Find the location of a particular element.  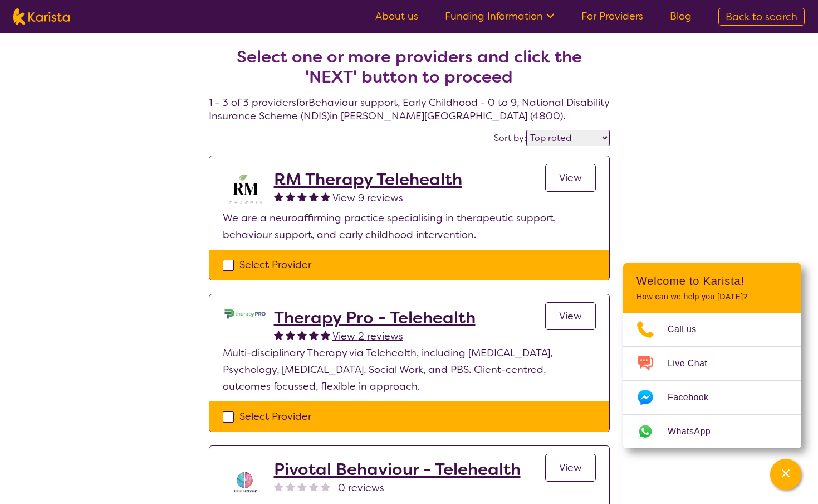

p: We are a neuroaffirming practice specialising in therapeutic support, behaviour support, and earl... is located at coordinates (409, 226).